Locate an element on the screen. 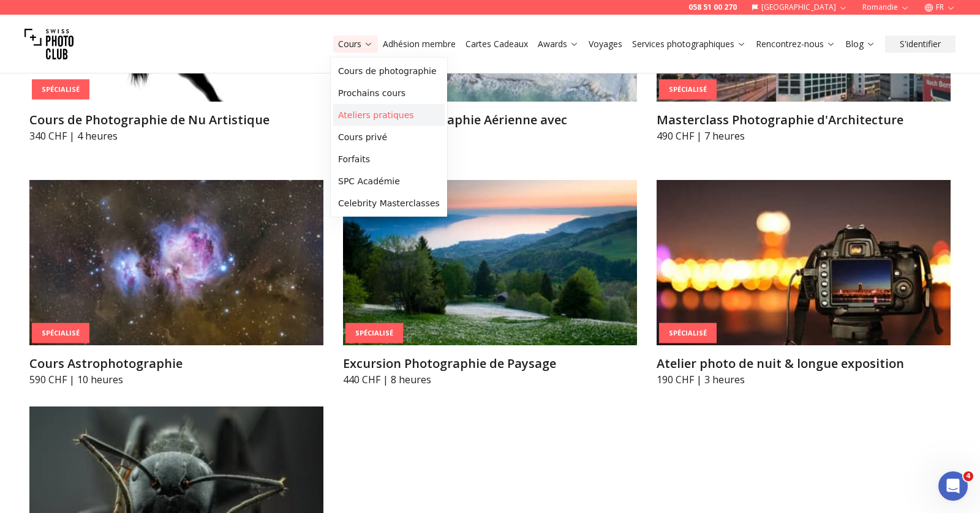 This screenshot has width=980, height=513. a: Prochains cours is located at coordinates (389, 93).